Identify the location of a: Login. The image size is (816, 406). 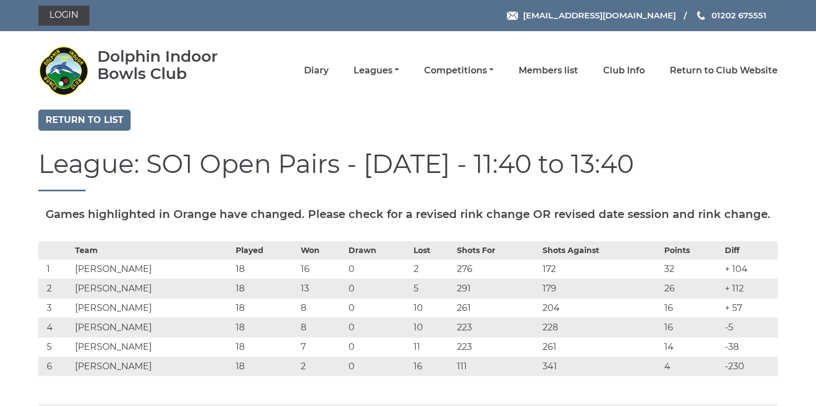
(64, 16).